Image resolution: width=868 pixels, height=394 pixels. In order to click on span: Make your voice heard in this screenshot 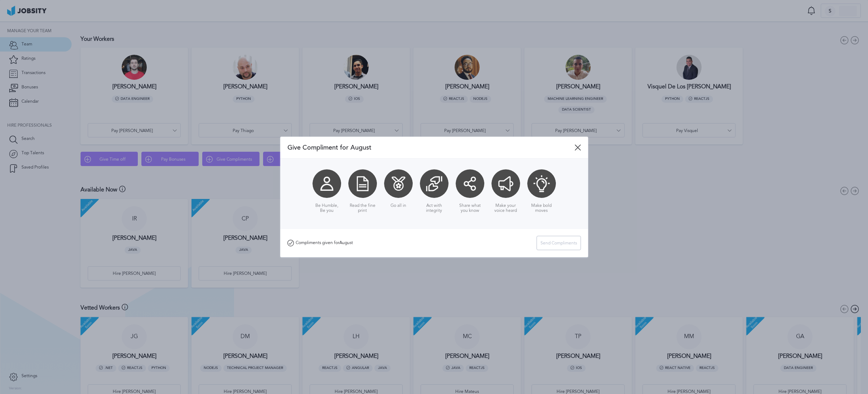, I will do `click(506, 210)`.